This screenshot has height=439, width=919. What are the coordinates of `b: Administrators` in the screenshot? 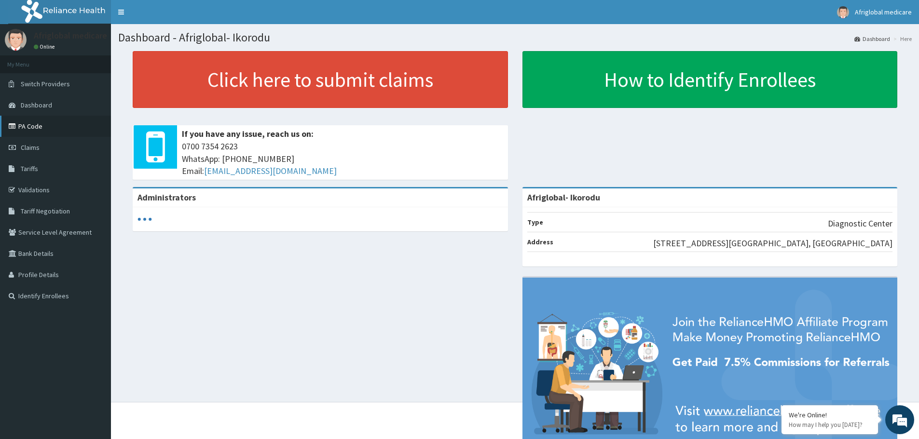 It's located at (166, 197).